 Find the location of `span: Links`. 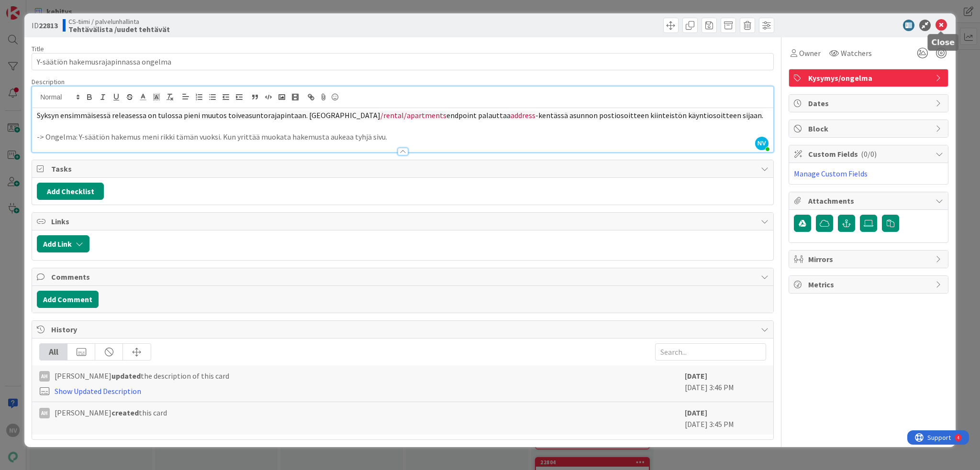

span: Links is located at coordinates (403, 221).